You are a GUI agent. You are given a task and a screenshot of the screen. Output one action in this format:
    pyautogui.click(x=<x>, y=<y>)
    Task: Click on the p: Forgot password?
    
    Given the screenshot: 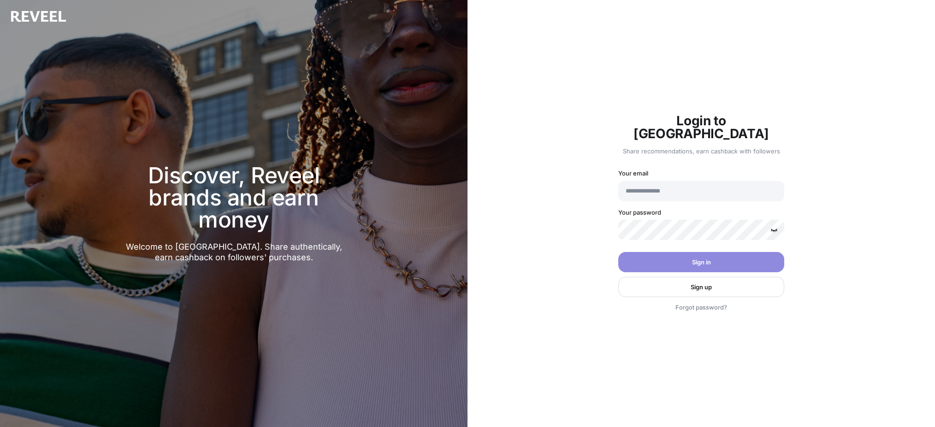 What is the action you would take?
    pyautogui.click(x=701, y=308)
    